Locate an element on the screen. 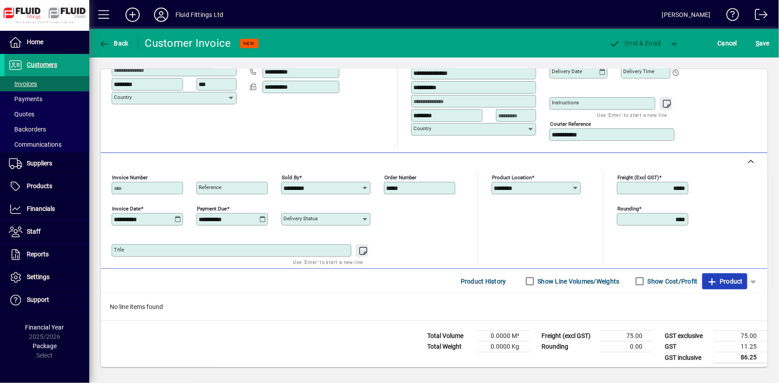 This screenshot has width=779, height=383. a: Staff is located at coordinates (47, 232).